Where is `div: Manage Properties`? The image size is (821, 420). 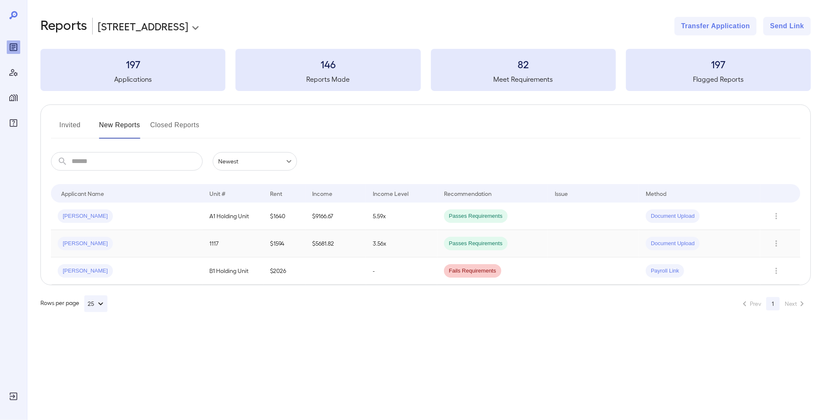 div: Manage Properties is located at coordinates (13, 98).